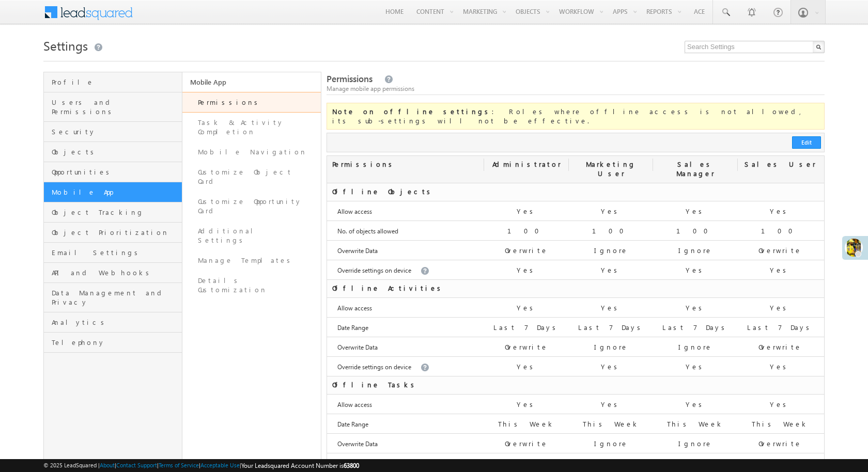 The height and width of the screenshot is (472, 868). What do you see at coordinates (112, 232) in the screenshot?
I see `a: Object Prioritization` at bounding box center [112, 232].